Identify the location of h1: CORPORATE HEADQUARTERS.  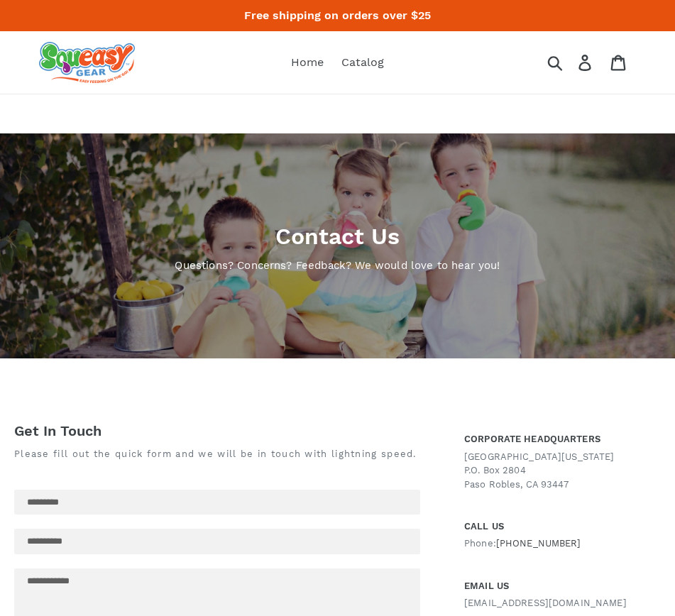
(562, 440).